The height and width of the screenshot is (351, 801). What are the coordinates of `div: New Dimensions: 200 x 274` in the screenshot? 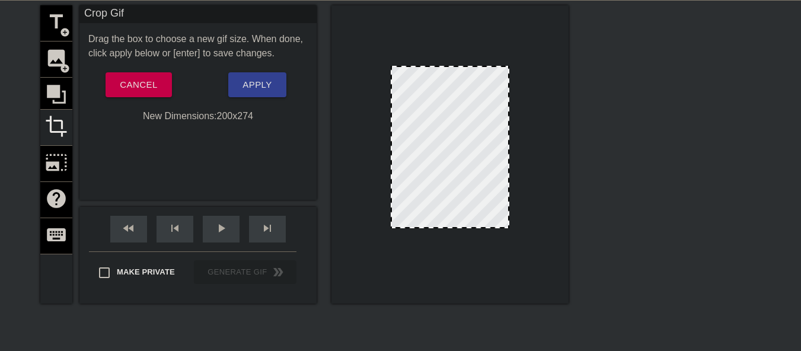 It's located at (198, 116).